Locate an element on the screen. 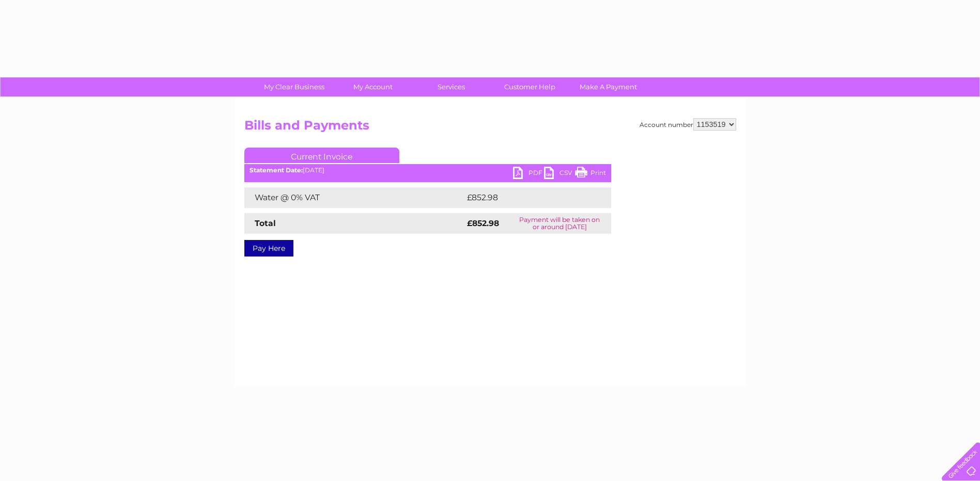 This screenshot has width=980, height=481. strong: £852.98 is located at coordinates (483, 223).